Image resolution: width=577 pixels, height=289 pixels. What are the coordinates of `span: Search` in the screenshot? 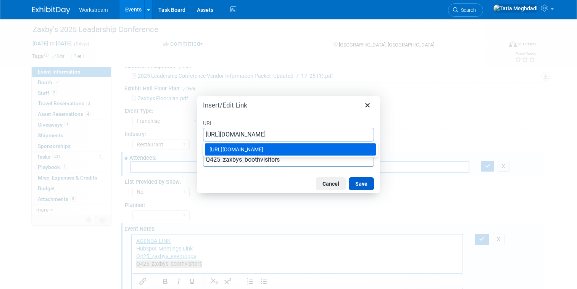 It's located at (467, 10).